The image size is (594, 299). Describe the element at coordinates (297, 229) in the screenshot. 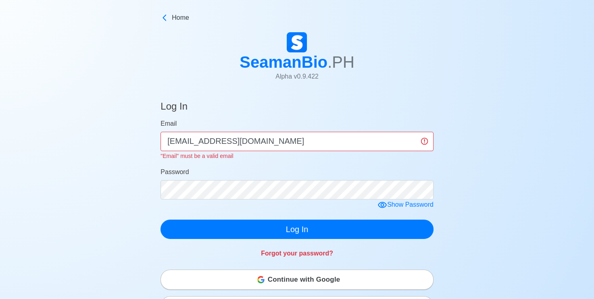

I see `button: Log In` at that location.